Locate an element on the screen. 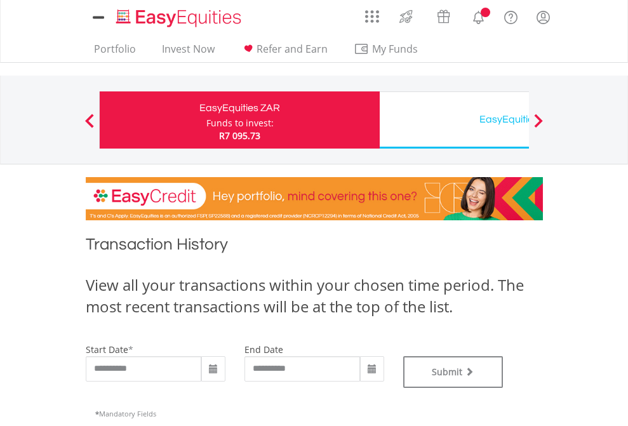  a: My Profile is located at coordinates (543, 17).